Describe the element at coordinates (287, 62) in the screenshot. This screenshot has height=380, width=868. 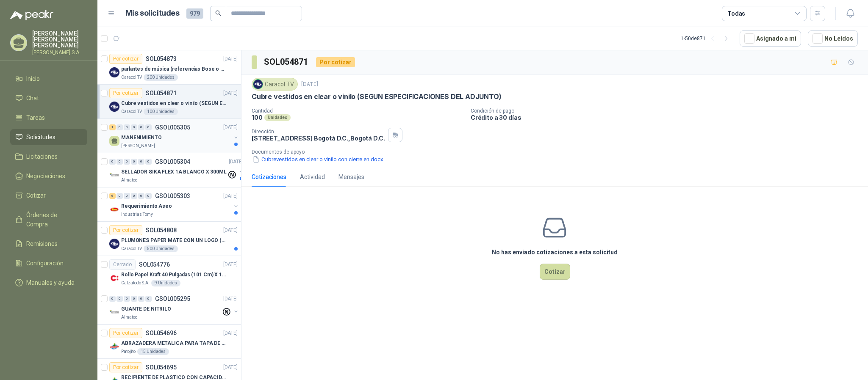
I see `h3: SOL054871` at that location.